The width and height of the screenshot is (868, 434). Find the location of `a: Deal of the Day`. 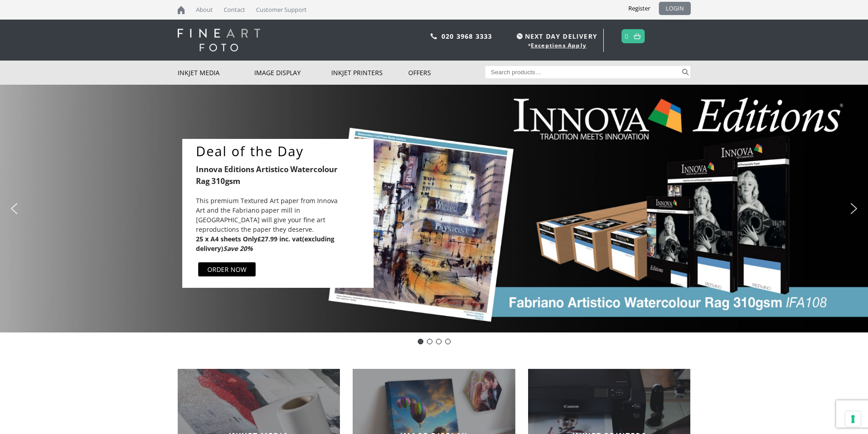

a: Deal of the Day is located at coordinates (283, 151).